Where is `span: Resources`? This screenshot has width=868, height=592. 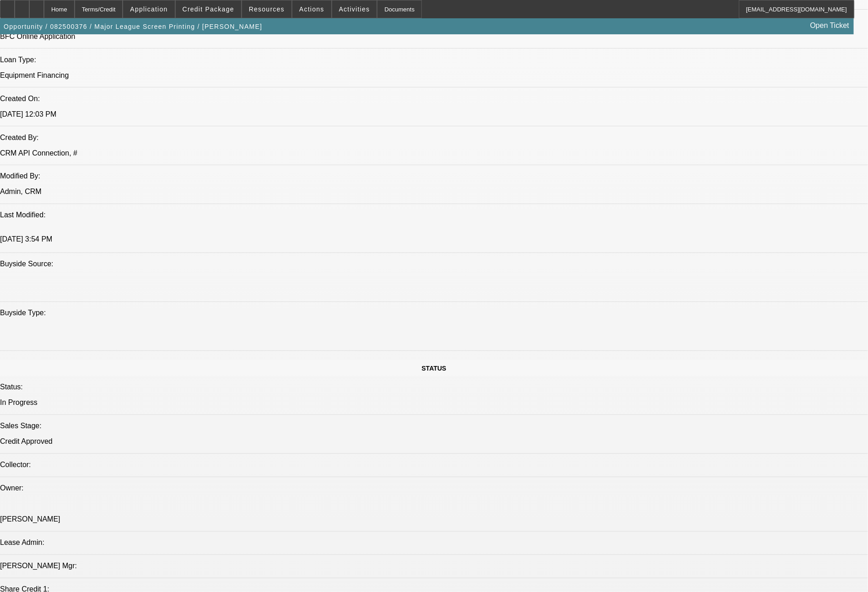
span: Resources is located at coordinates (267, 9).